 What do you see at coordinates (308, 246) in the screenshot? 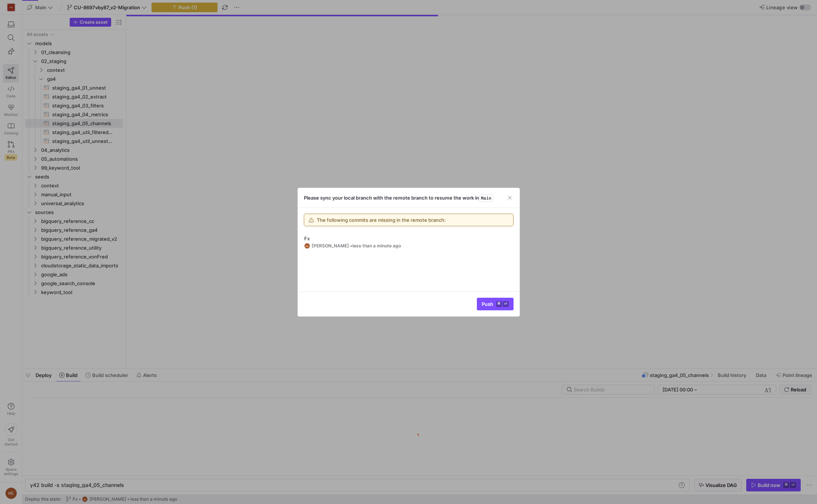
I see `div: ME` at bounding box center [308, 246].